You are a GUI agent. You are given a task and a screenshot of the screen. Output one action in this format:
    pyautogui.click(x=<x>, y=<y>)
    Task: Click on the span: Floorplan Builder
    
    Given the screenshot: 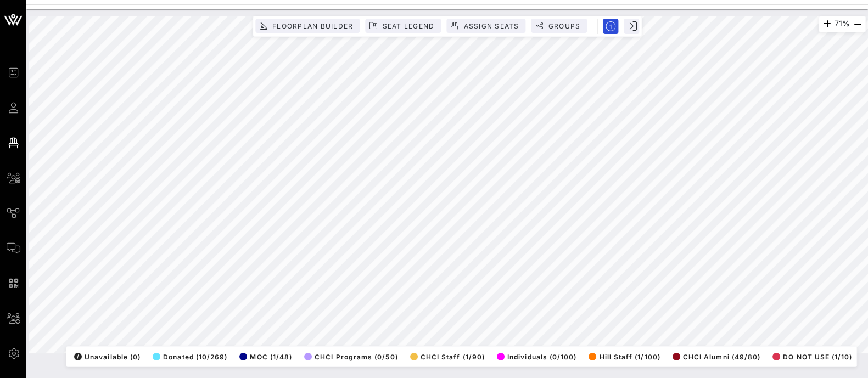 What is the action you would take?
    pyautogui.click(x=312, y=26)
    